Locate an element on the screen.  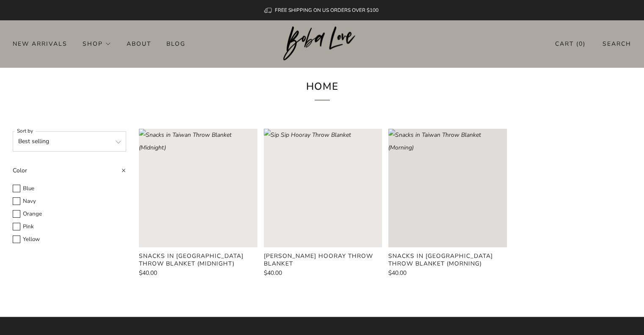
summary: Color is located at coordinates (70, 173).